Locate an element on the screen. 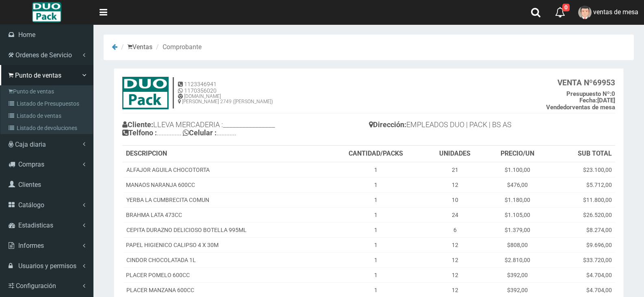  span: Clientes is located at coordinates (30, 185).